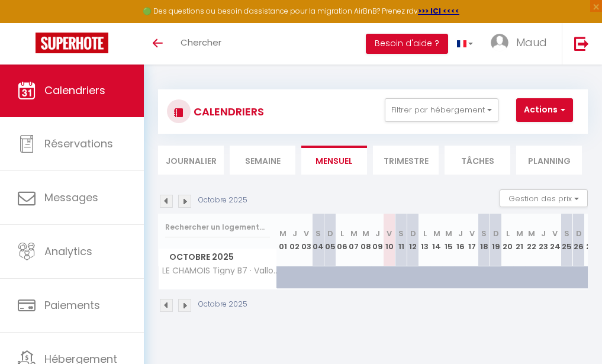 This screenshot has width=602, height=364. Describe the element at coordinates (201, 42) in the screenshot. I see `span: Chercher` at that location.